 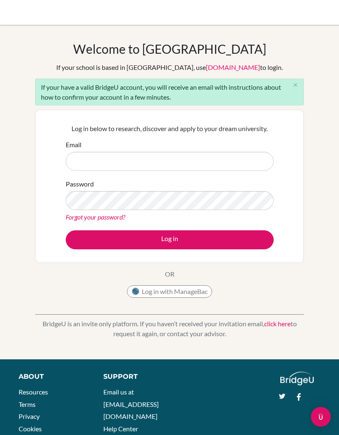 What do you see at coordinates (169, 329) in the screenshot?
I see `p: BridgeU is an invite only platform. If you haven’t received your invitation email, to request it ...` at bounding box center [169, 329].